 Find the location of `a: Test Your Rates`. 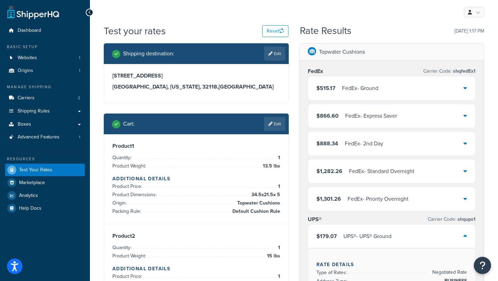

a: Test Your Rates is located at coordinates (45, 170).